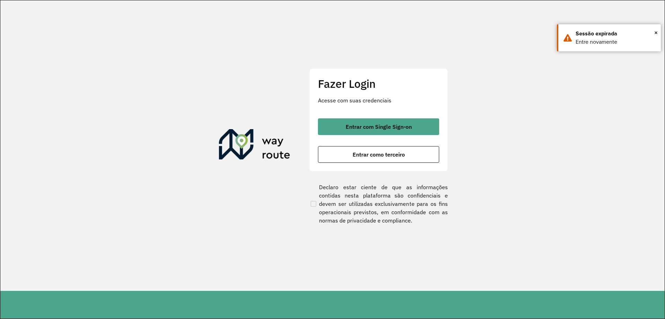  What do you see at coordinates (379, 154) in the screenshot?
I see `span: Entrar como terceiro` at bounding box center [379, 154].